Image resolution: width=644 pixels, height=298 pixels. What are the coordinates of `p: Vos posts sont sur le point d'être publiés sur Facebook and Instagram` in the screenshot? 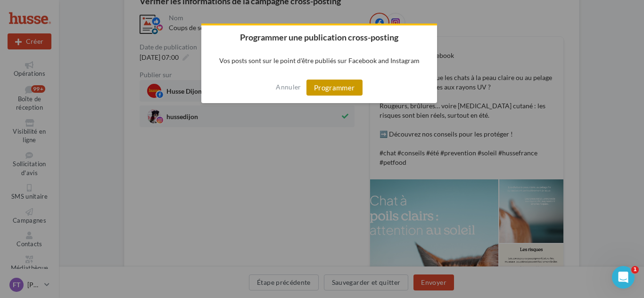 It's located at (319, 60).